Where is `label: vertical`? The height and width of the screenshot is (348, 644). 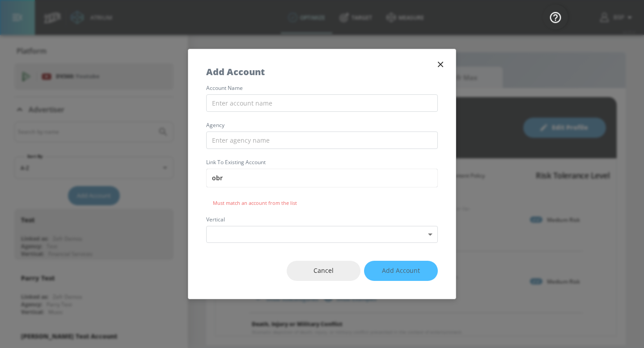 label: vertical is located at coordinates (322, 220).